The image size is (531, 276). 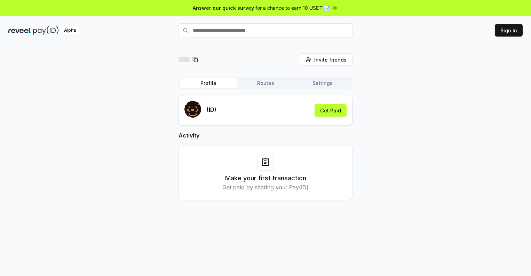 What do you see at coordinates (266, 83) in the screenshot?
I see `button: Routes` at bounding box center [266, 83].